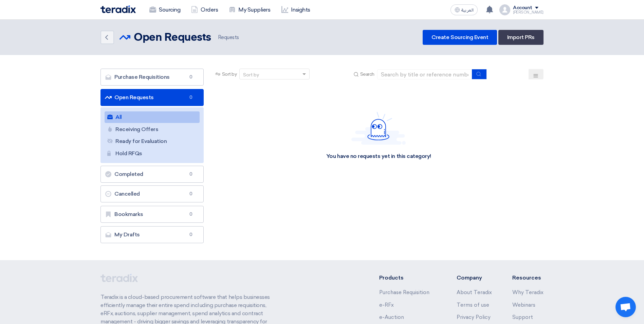 The height and width of the screenshot is (324, 644). I want to click on a: Hold RFQs, so click(152, 154).